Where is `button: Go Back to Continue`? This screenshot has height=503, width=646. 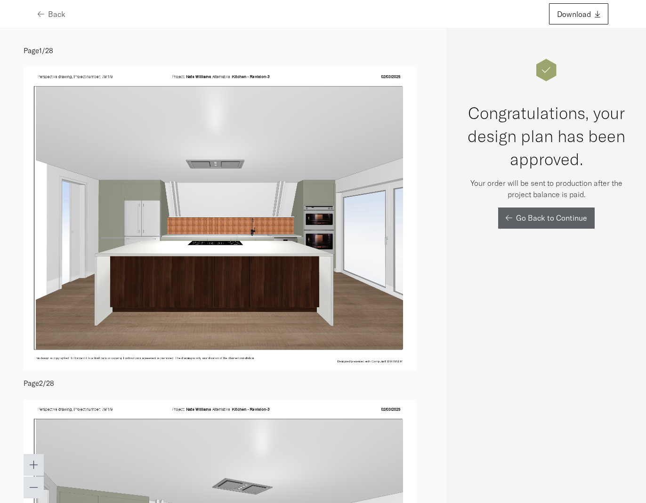 button: Go Back to Continue is located at coordinates (546, 218).